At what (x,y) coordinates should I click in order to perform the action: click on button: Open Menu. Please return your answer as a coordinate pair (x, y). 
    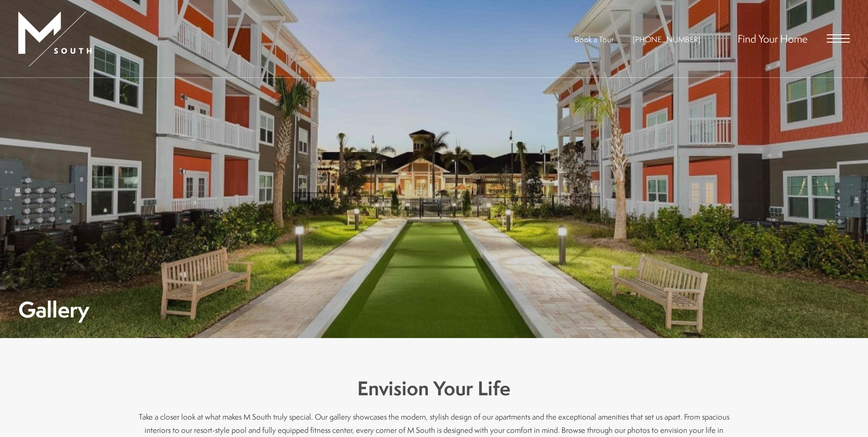
    Looking at the image, I should click on (838, 39).